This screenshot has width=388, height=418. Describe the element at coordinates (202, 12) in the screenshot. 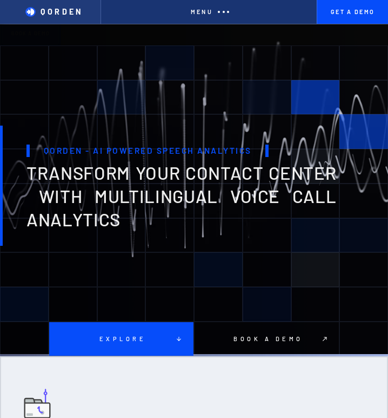

I see `div: Menu` at that location.